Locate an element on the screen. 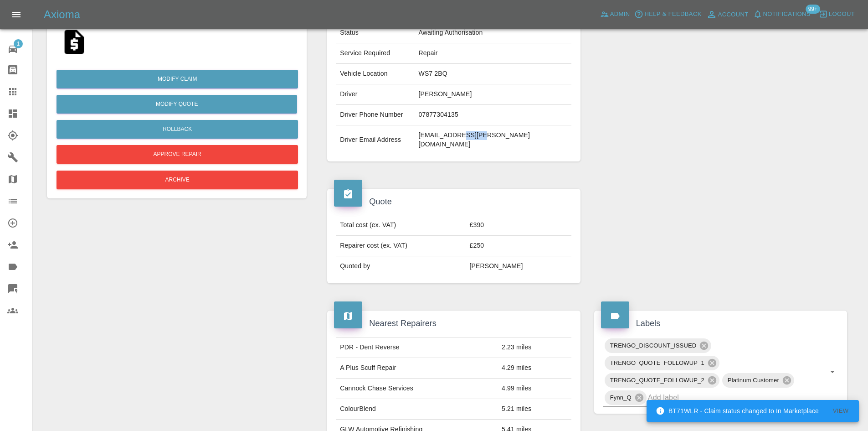 This screenshot has height=431, width=868. div: BT71WLR - Claim status changed to In Marketplace is located at coordinates (737, 411).